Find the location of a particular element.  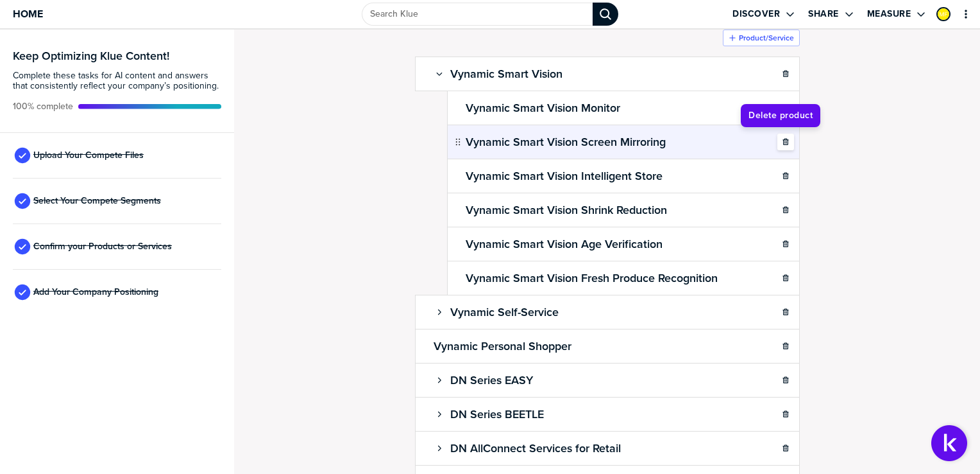

li: Vynamic Smart Vision Screen Mirroring is located at coordinates (608, 142).